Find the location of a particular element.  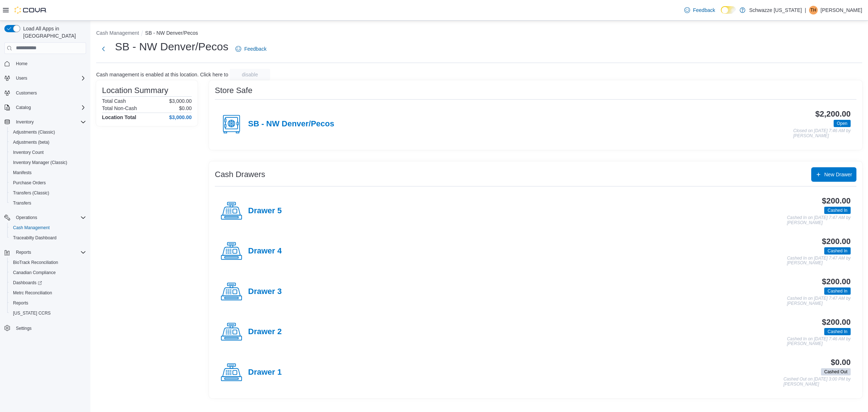

span: Adjustments (Classic) is located at coordinates (34, 132).